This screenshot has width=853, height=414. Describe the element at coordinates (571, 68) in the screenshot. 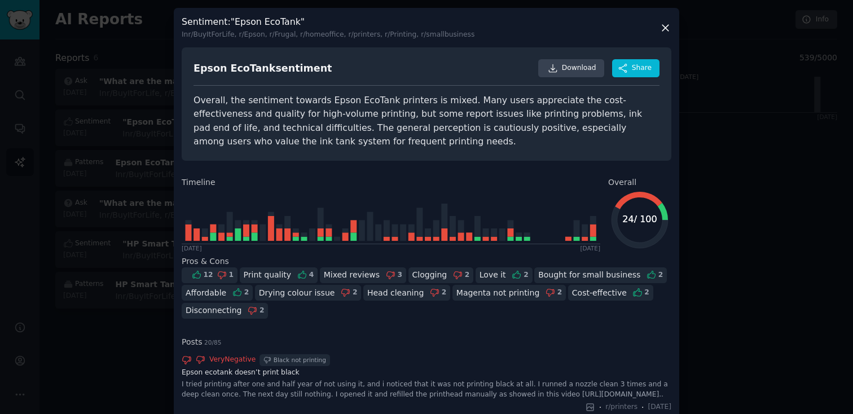

I see `a: Download` at that location.